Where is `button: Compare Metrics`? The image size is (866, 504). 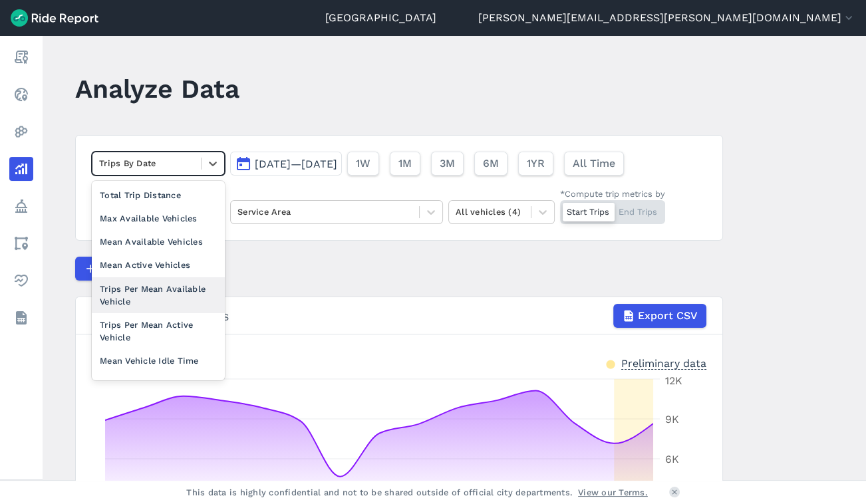 button: Compare Metrics is located at coordinates (136, 268).